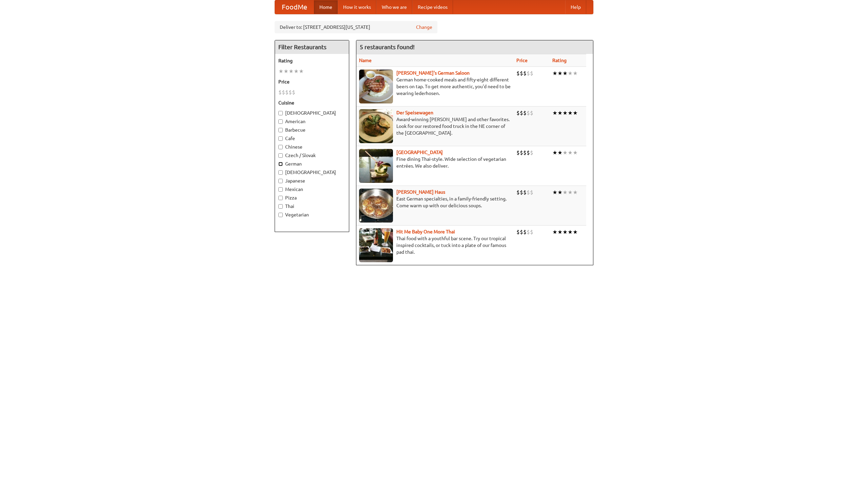 The width and height of the screenshot is (868, 480). Describe the element at coordinates (424, 27) in the screenshot. I see `a: Change` at that location.